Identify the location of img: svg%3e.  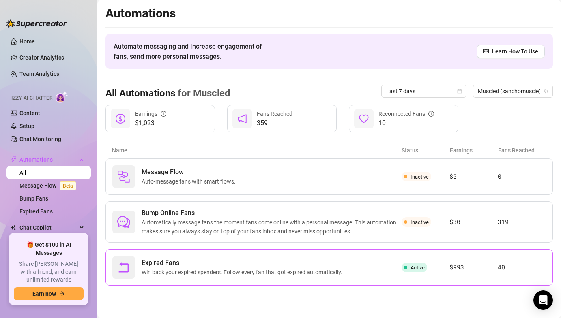
(124, 177).